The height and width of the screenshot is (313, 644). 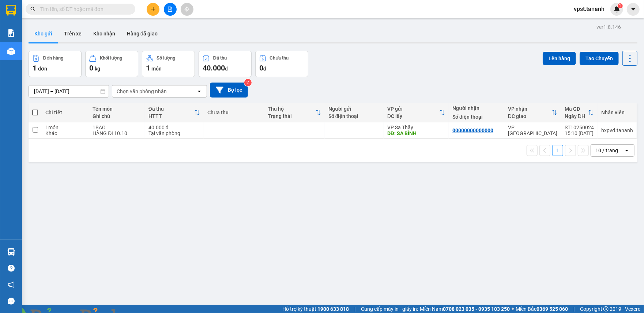 I want to click on svg: open, so click(x=627, y=150).